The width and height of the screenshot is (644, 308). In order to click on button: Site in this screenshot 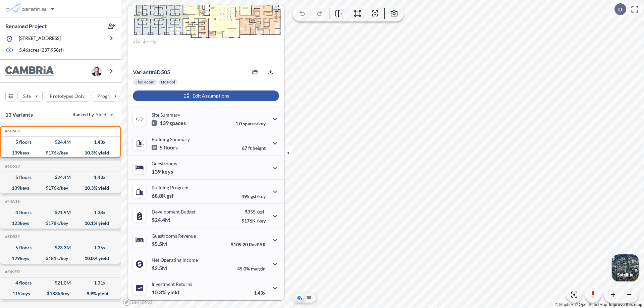, I will do `click(30, 96)`.